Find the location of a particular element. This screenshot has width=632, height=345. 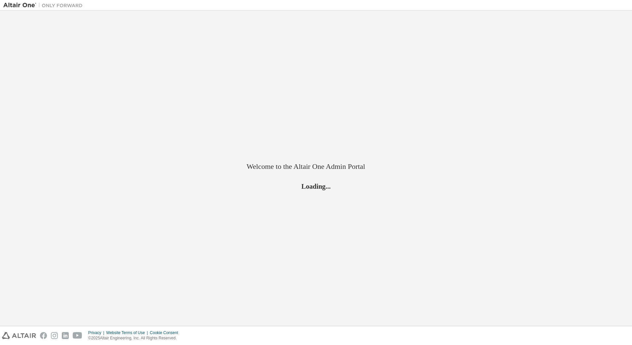

img: linkedin.svg is located at coordinates (65, 336).